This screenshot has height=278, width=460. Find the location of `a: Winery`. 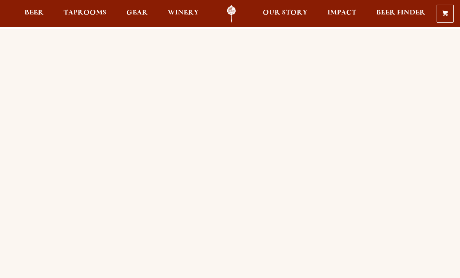

a: Winery is located at coordinates (183, 14).